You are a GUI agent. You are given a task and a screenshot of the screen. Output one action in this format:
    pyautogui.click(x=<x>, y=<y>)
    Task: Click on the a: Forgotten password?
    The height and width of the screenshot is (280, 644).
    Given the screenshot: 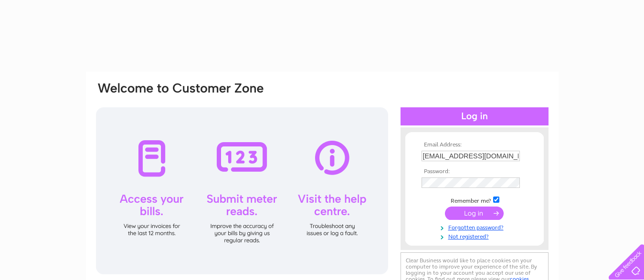 What is the action you would take?
    pyautogui.click(x=475, y=227)
    